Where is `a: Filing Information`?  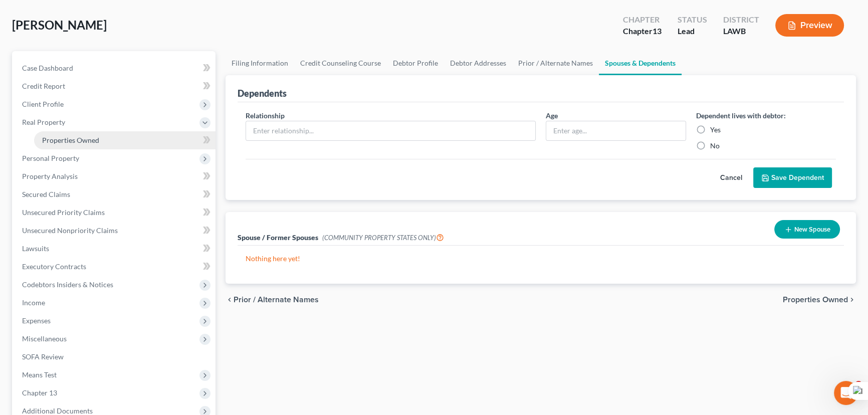 a: Filing Information is located at coordinates (260, 63).